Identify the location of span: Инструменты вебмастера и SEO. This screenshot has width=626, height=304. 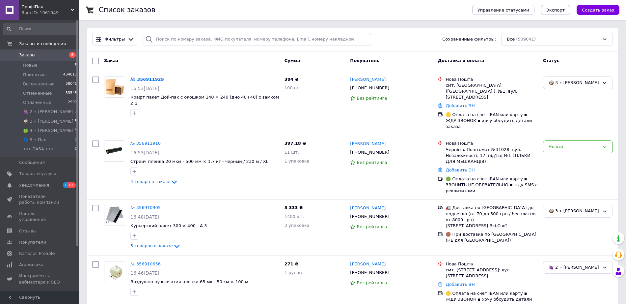
(40, 279).